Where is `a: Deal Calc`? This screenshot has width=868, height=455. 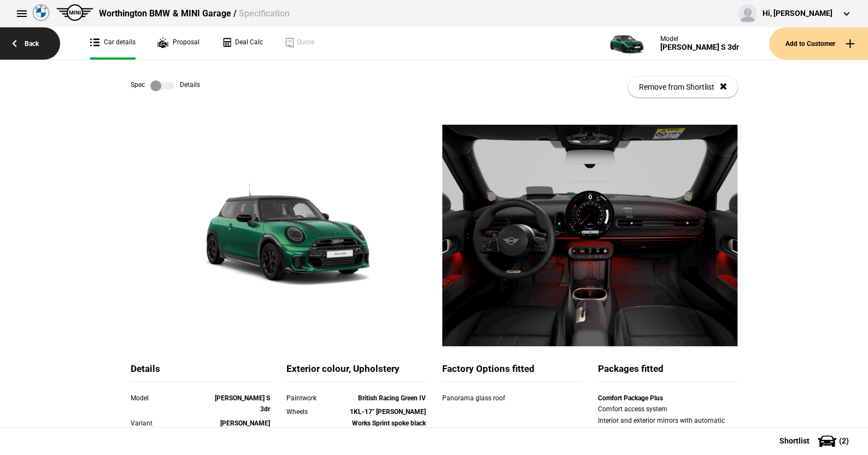 a: Deal Calc is located at coordinates (242, 43).